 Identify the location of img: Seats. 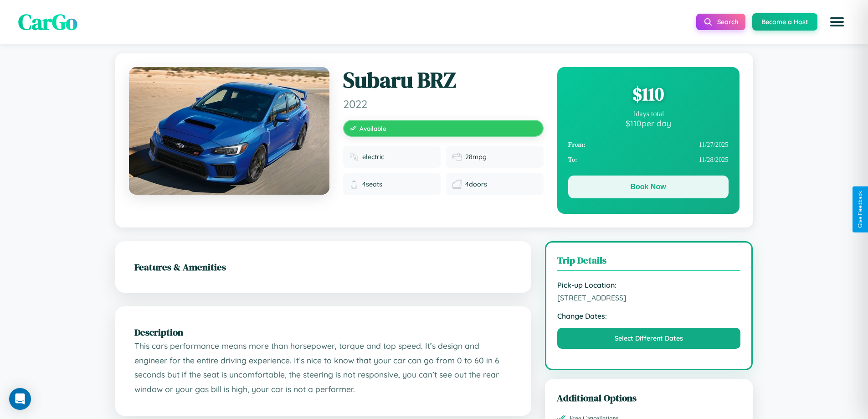
(354, 185).